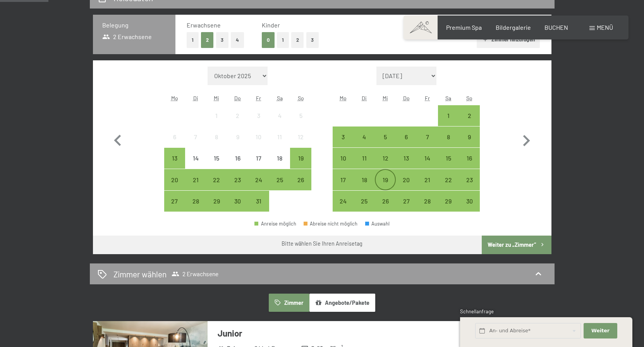 The image size is (644, 347). Describe the element at coordinates (605, 27) in the screenshot. I see `span: Menü` at that location.